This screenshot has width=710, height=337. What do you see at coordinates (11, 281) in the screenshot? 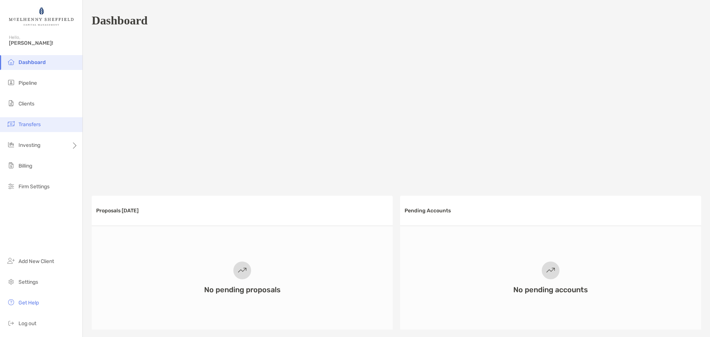
I see `img: settings icon` at bounding box center [11, 281].